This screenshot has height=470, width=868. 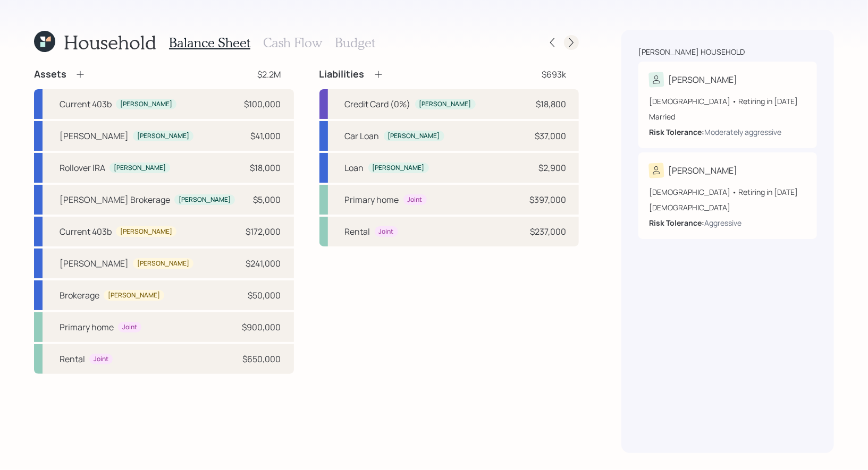 I want to click on div: $2.2M, so click(x=269, y=75).